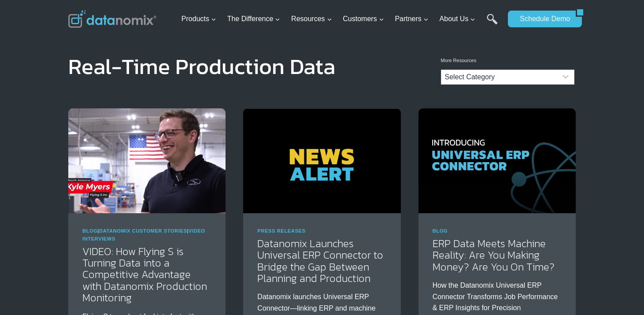  I want to click on img: Datanomix News Alert, so click(322, 161).